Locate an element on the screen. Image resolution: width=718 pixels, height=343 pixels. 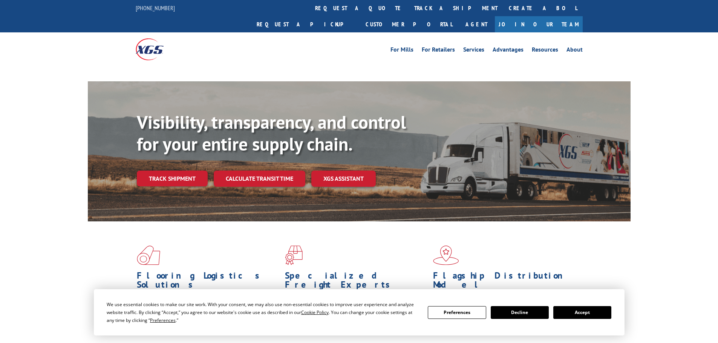
img: xgs-icon-total-supply-chain-intelligence-red is located at coordinates (149, 256).